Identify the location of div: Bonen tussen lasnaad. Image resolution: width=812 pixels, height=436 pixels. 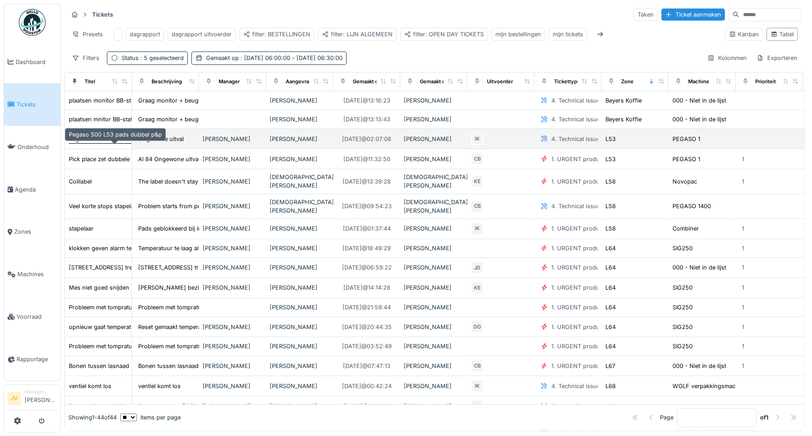
(99, 365).